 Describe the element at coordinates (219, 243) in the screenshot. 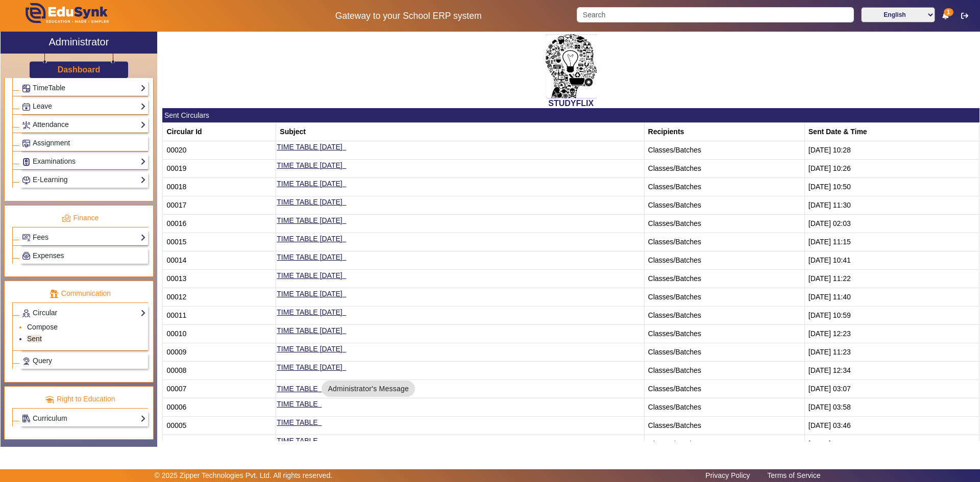

I see `td: 00015` at that location.